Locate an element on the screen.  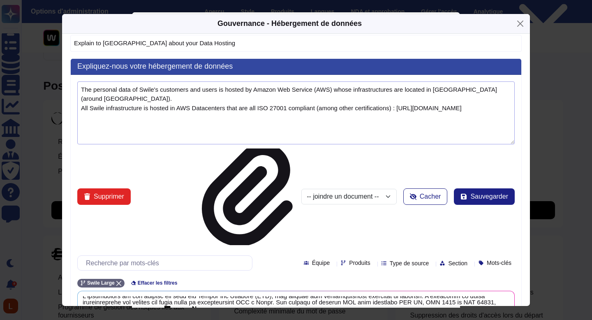
font: Gouvernance - Hébergement de données is located at coordinates (290, 23).